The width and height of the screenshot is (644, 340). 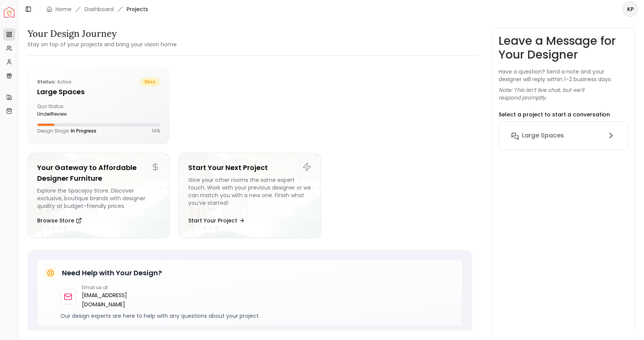 What do you see at coordinates (216, 221) in the screenshot?
I see `button: Start Your Project` at bounding box center [216, 221].